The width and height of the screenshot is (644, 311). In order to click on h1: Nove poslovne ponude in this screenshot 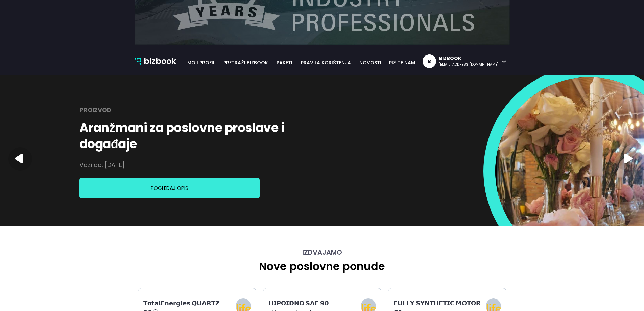, I will do `click(322, 266)`.